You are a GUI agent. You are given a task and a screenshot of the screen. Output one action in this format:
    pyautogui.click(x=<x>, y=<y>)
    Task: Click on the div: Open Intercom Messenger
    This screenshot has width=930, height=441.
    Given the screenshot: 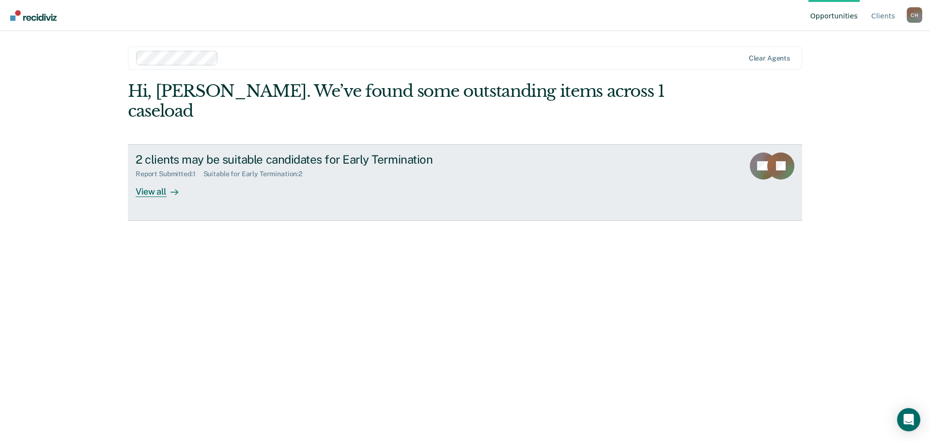 What is the action you would take?
    pyautogui.click(x=908, y=420)
    